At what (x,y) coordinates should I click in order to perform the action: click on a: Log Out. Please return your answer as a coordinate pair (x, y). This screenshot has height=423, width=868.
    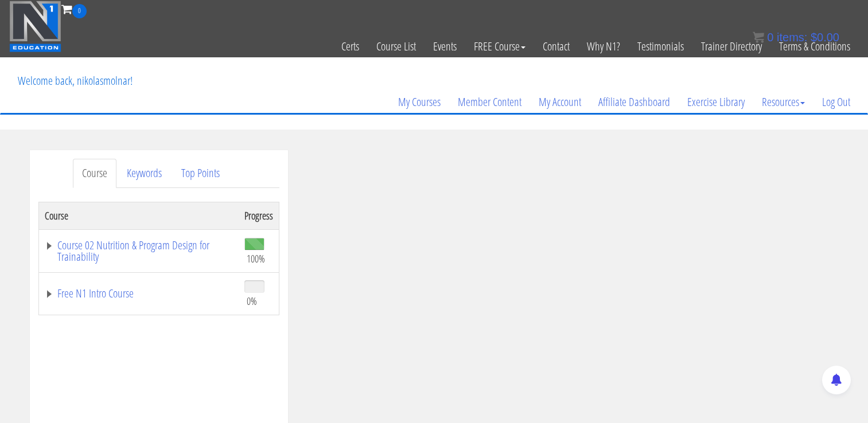
    Looking at the image, I should click on (836, 102).